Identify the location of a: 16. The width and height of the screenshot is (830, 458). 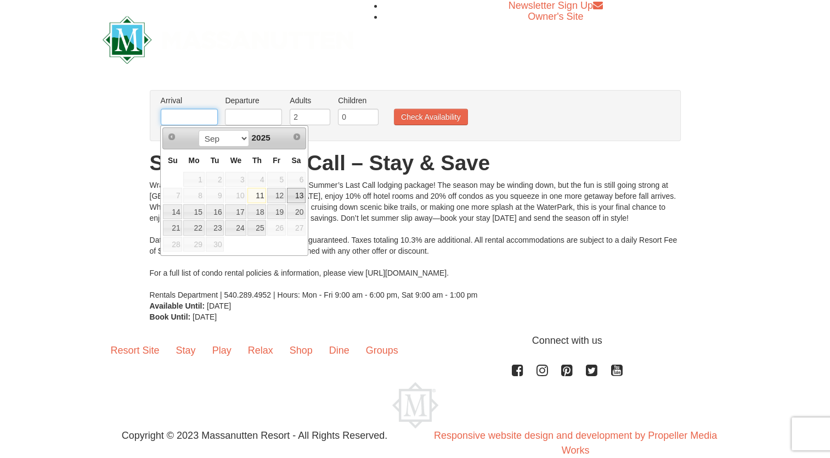
(215, 212).